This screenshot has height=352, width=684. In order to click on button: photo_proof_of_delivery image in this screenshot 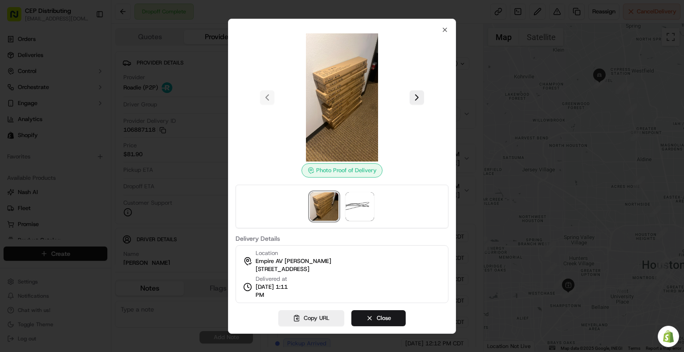, I will do `click(324, 207)`.